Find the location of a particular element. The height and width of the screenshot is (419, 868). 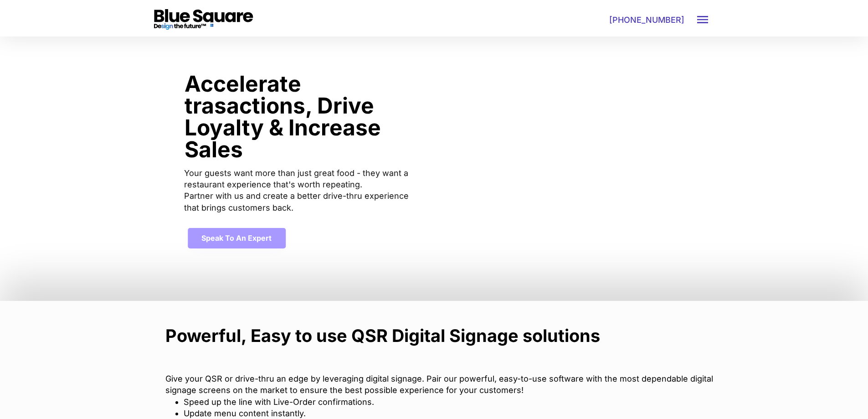

li: Speed up the line with Live-Order confirmations. is located at coordinates (455, 402).